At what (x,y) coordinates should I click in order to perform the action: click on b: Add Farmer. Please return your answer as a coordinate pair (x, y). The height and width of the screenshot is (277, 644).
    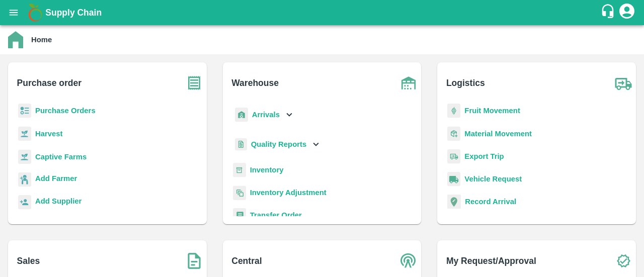
    Looking at the image, I should click on (56, 178).